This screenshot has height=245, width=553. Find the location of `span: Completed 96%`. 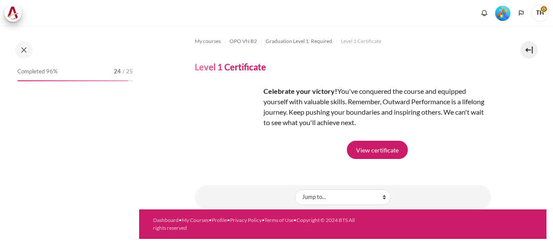

span: Completed 96% is located at coordinates (37, 72).